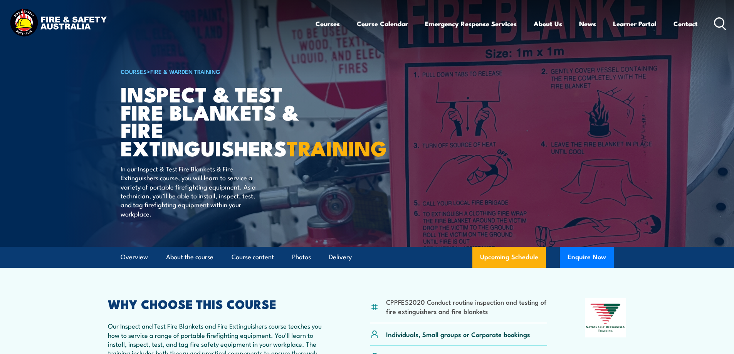 The image size is (734, 354). I want to click on strong: TRAINING, so click(337, 147).